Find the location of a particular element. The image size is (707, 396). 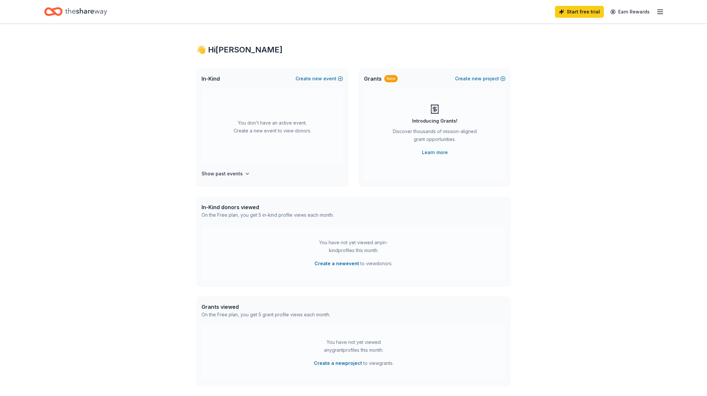

div: New is located at coordinates (391, 79).